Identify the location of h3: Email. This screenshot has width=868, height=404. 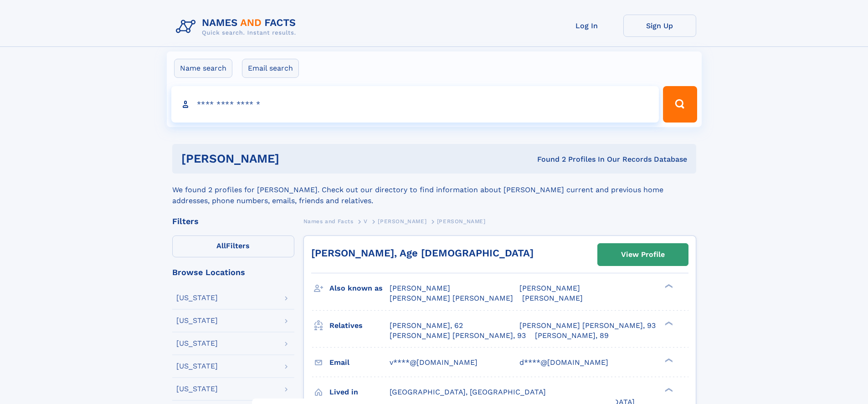
(359, 363).